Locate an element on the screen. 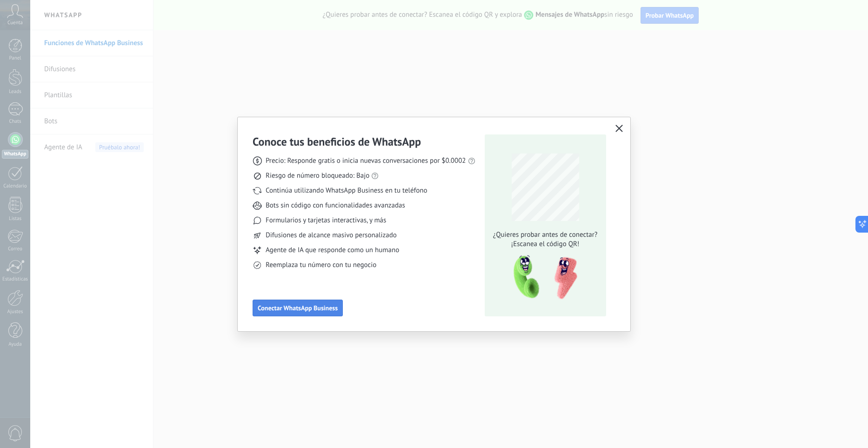 This screenshot has width=868, height=448. span: Difusiones de alcance masivo personalizado is located at coordinates (331, 235).